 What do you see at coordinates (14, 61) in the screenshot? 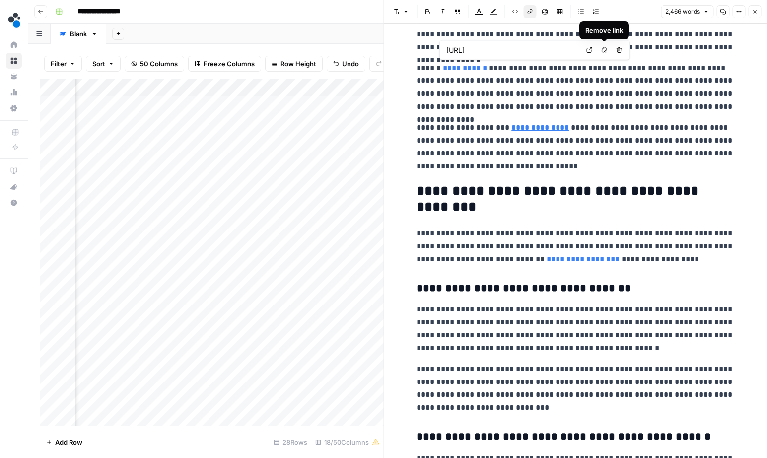
I see `a: Browse` at bounding box center [14, 61].